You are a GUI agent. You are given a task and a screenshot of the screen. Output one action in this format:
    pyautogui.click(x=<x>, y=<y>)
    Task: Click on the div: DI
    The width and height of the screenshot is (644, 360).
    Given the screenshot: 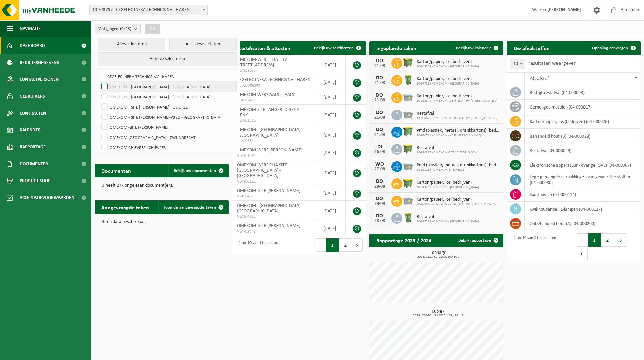 What is the action you would take?
    pyautogui.click(x=380, y=147)
    